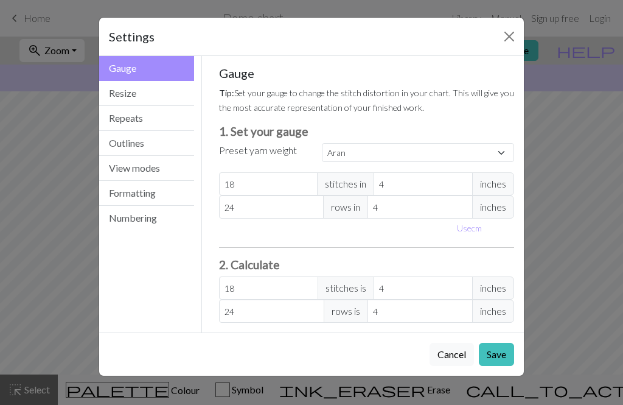  I want to click on h5: Gauge, so click(367, 73).